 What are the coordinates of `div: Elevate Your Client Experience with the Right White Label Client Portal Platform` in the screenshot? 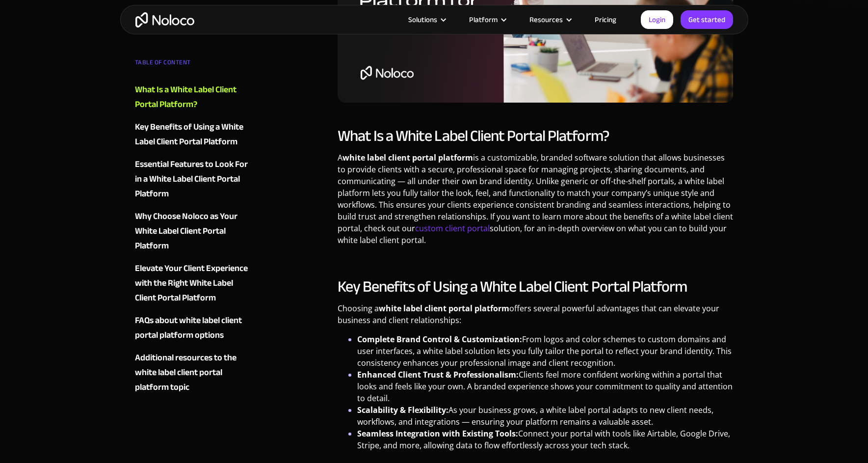 It's located at (195, 284).